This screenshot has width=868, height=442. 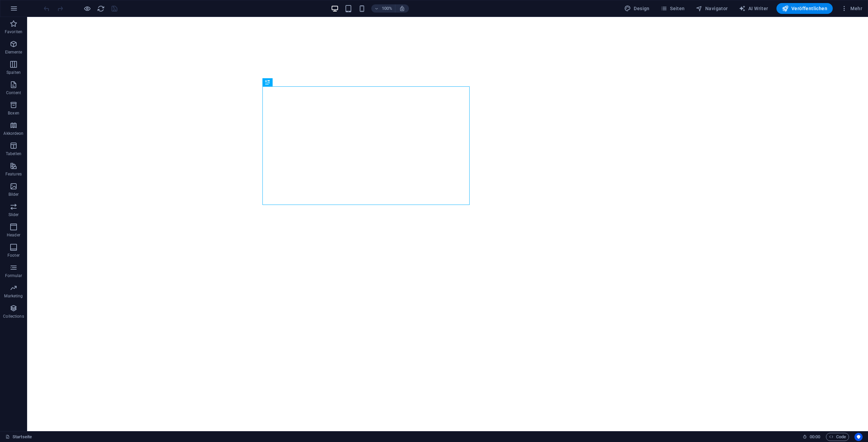 I want to click on p: Favoriten, so click(x=14, y=32).